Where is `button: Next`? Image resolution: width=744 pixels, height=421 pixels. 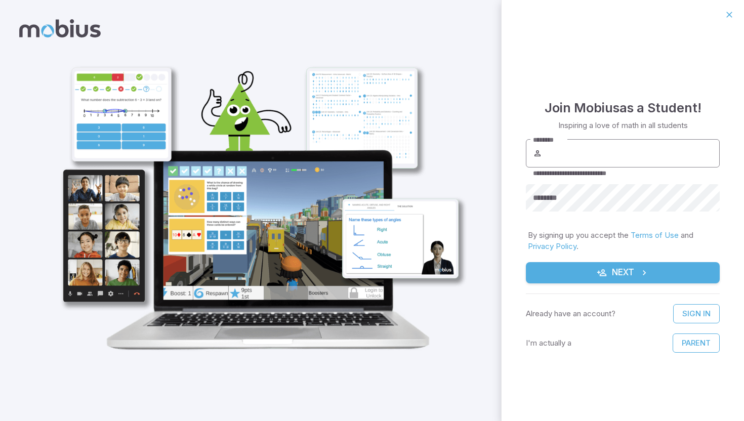 button: Next is located at coordinates (623, 273).